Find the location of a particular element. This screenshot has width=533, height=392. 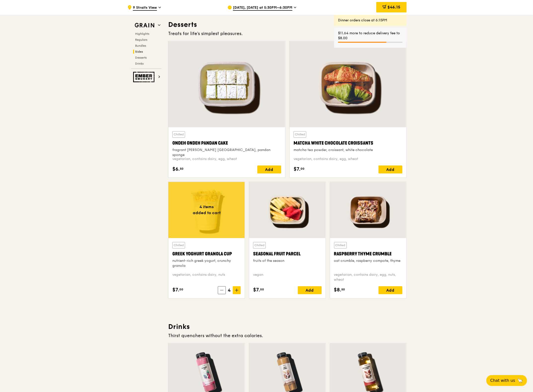

img: Ember Smokery web logo is located at coordinates (144, 77).